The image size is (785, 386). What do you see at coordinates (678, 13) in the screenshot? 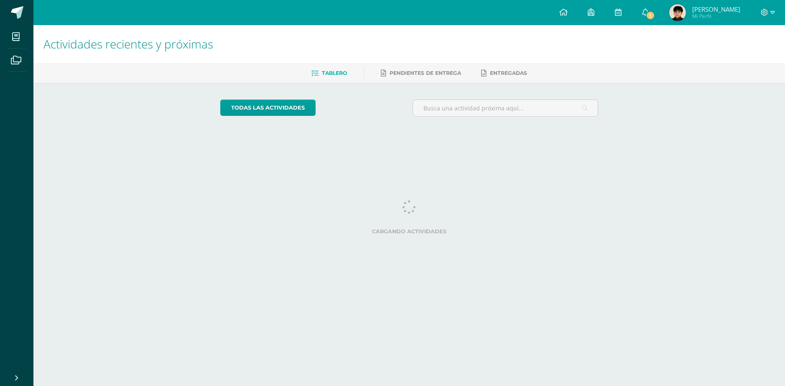
I see `img: df962ed01f737edf80b9344964ad4743.png` at bounding box center [678, 13].